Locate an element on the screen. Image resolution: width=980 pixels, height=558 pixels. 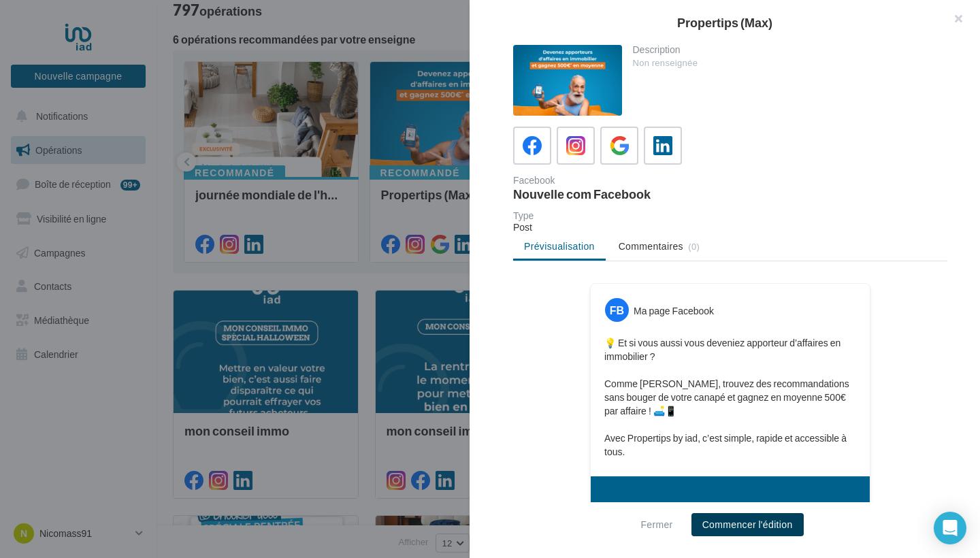
button: Fermer is located at coordinates (656, 524).